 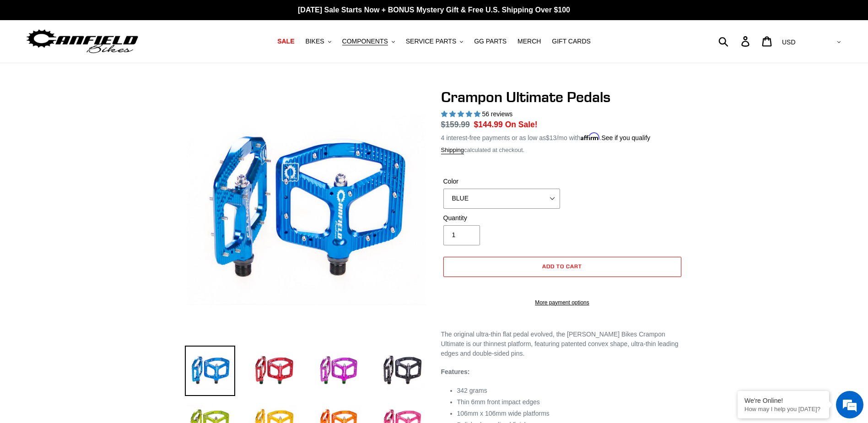 I want to click on span: SALE, so click(x=286, y=41).